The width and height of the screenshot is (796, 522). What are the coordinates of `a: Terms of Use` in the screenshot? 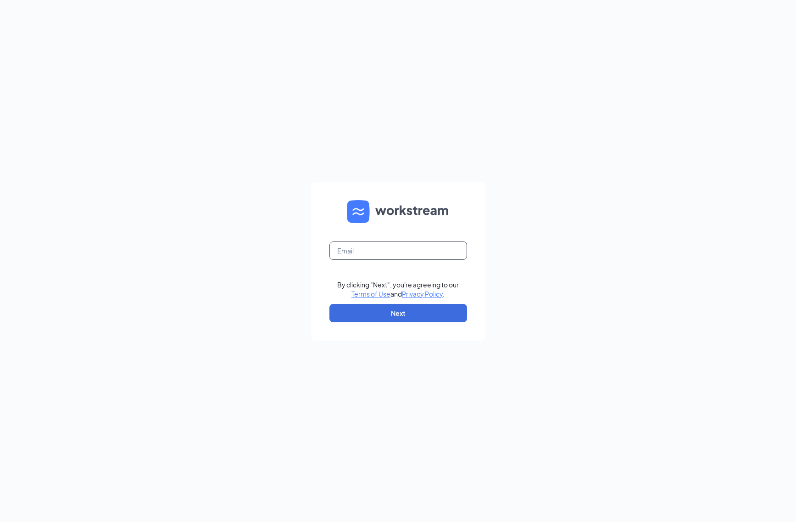 It's located at (371, 294).